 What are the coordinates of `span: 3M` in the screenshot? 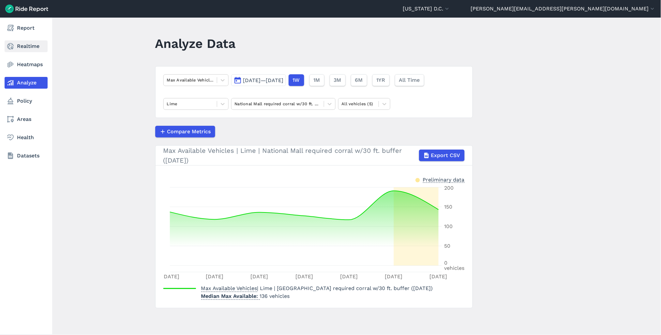 It's located at (338, 80).